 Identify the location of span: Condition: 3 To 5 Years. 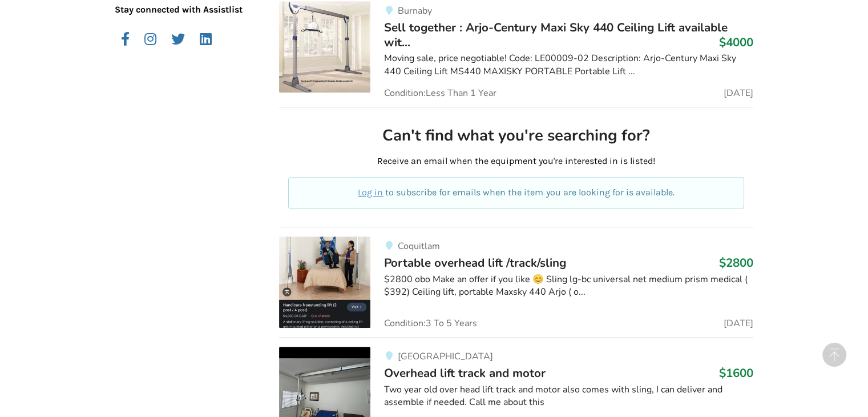
(431, 323).